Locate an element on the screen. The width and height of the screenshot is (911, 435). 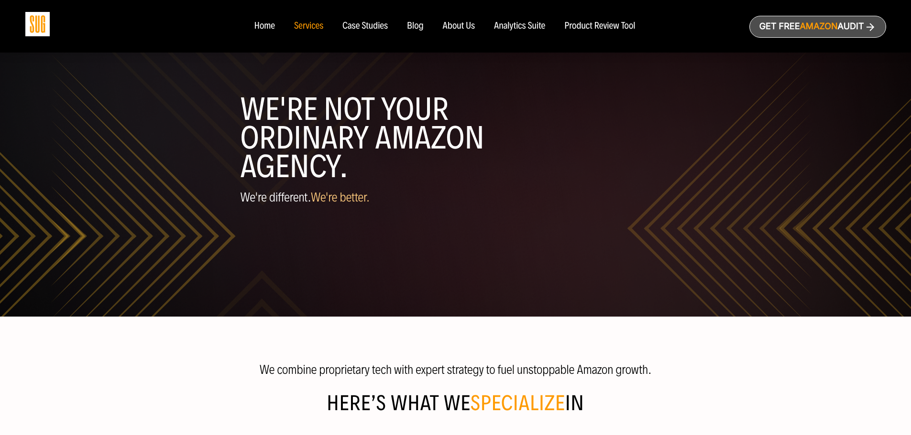
span: We're better. is located at coordinates (340, 197).